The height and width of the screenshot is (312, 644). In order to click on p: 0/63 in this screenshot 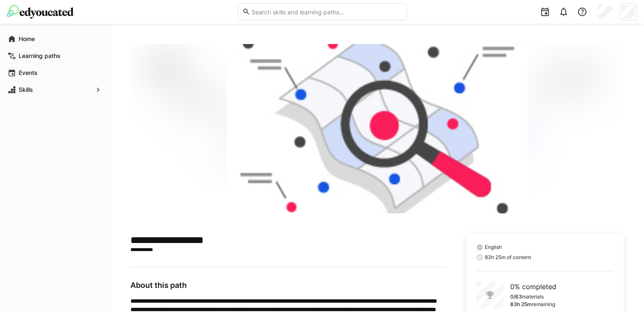, I will do `click(516, 297)`.